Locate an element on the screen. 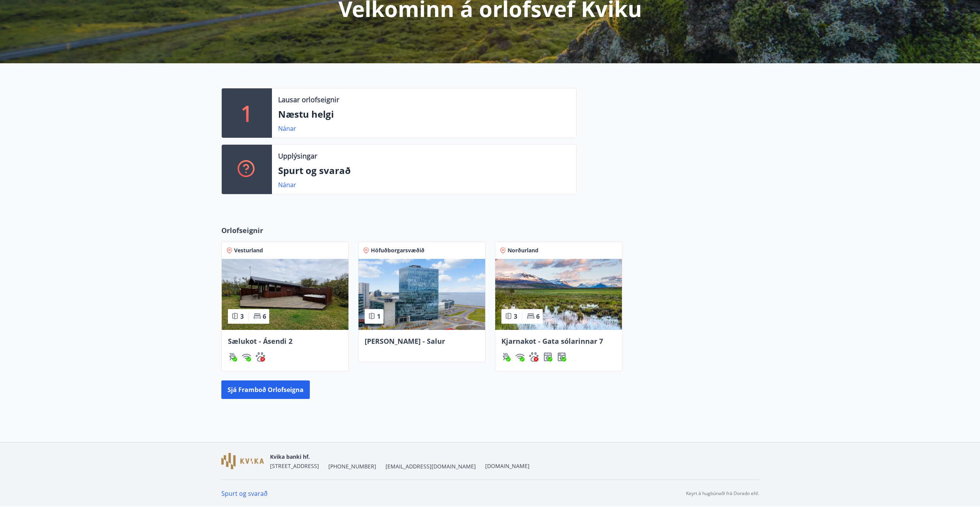 The height and width of the screenshot is (507, 980). img: Dl16BY4EX9PAW649lg1C3oBuIaAsR6QVDQBO2cTm.svg is located at coordinates (561, 356).